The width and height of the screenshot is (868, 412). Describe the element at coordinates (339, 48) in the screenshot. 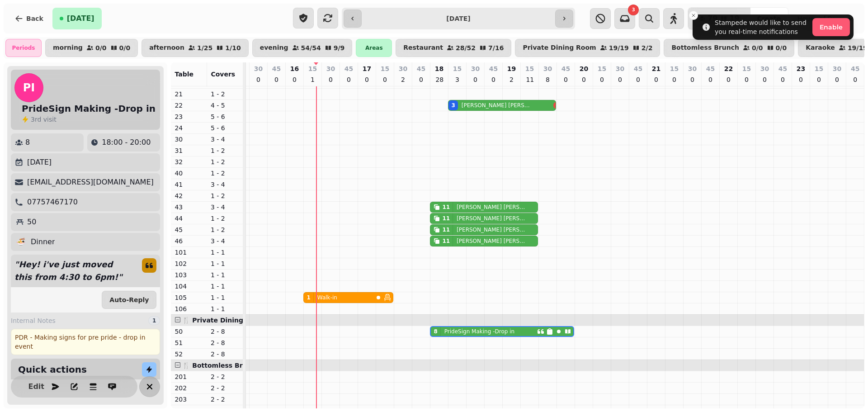

I see `p: 9 / 9` at that location.